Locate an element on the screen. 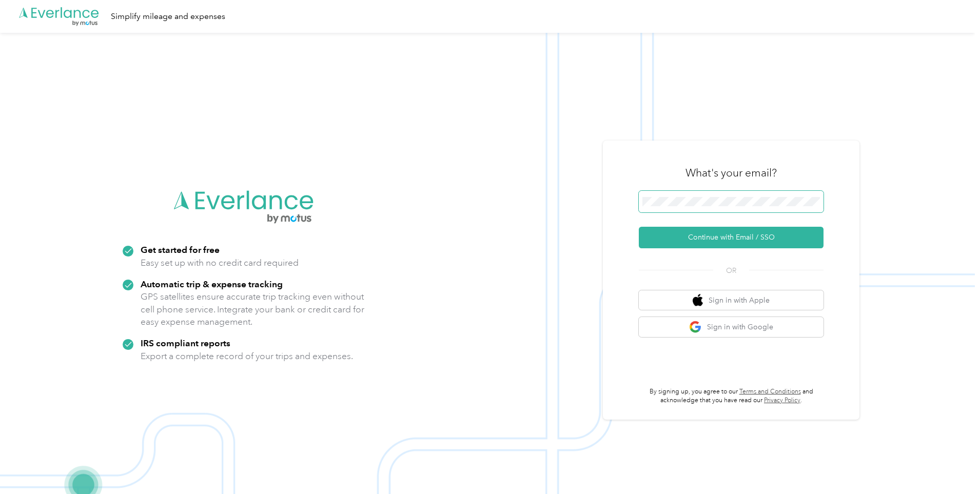 The height and width of the screenshot is (494, 980). button: apple logoSign in with Apple is located at coordinates (731, 300).